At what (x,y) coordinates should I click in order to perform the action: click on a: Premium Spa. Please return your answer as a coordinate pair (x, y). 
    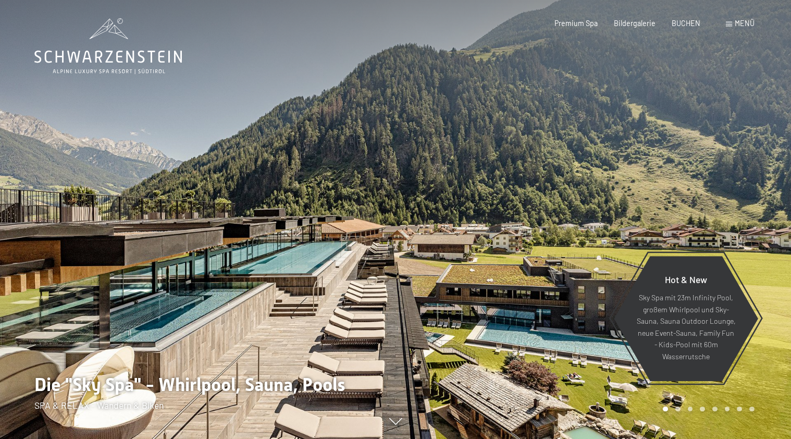
    Looking at the image, I should click on (576, 23).